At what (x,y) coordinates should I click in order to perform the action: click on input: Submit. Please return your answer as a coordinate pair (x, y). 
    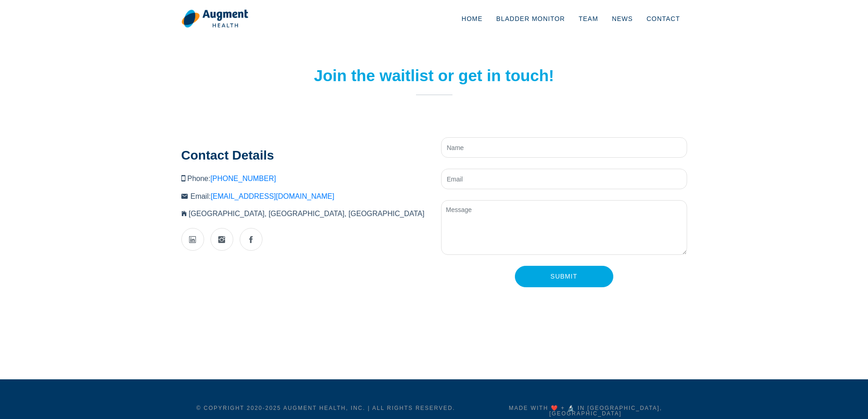
    Looking at the image, I should click on (564, 277).